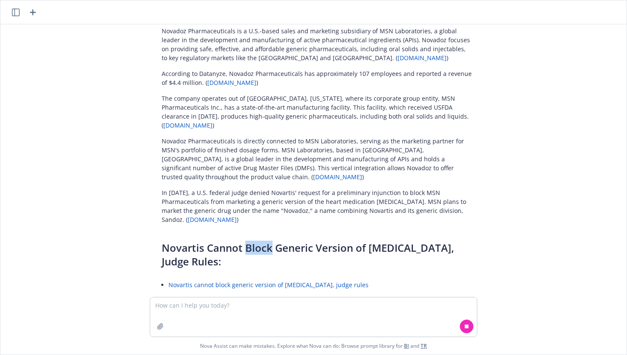  I want to click on a: BI, so click(406, 345).